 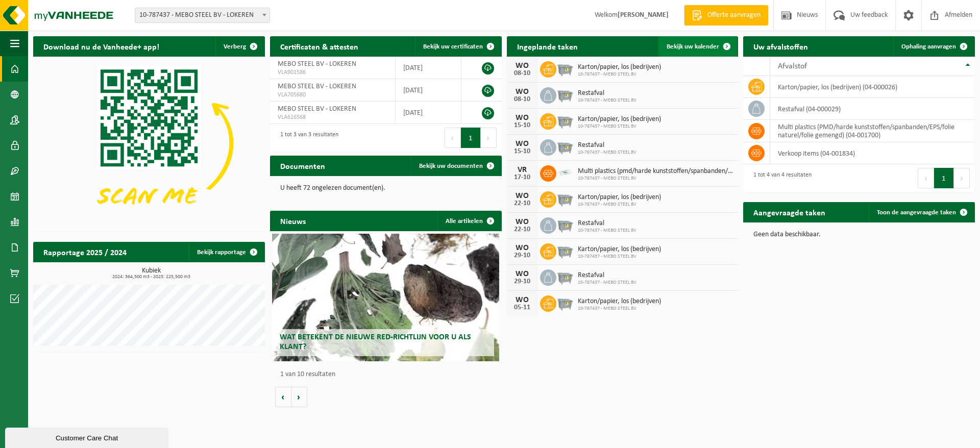 I want to click on p: U heeft 72 ongelezen document(en)., so click(x=386, y=188).